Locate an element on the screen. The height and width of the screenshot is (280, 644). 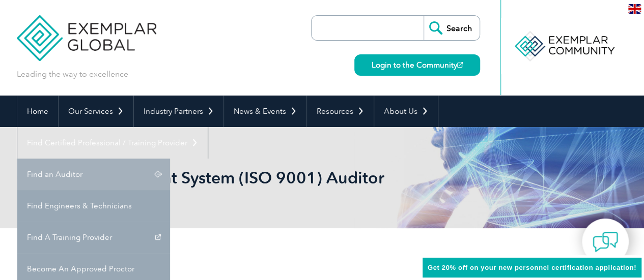
a: Find Engineers & Technicians is located at coordinates (93, 206).